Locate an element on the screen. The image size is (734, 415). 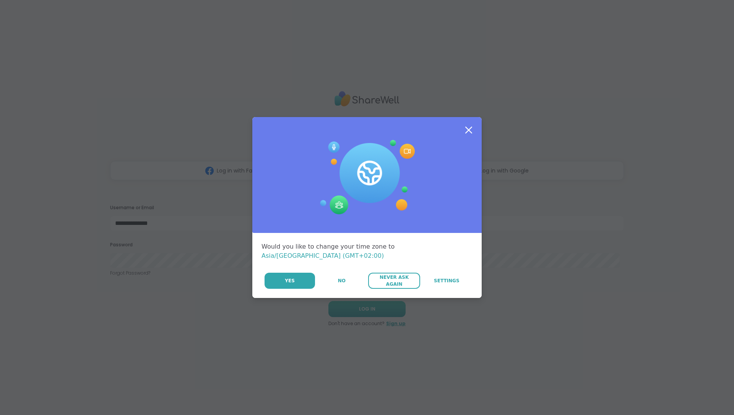
span: Never Ask Again is located at coordinates (394, 280).